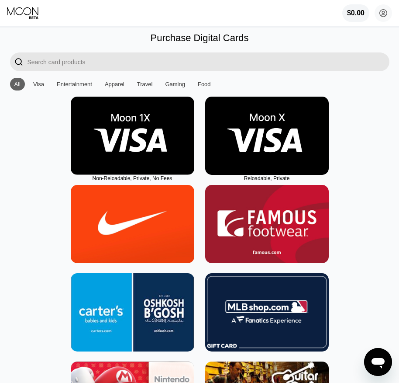 The image size is (399, 383). What do you see at coordinates (267, 178) in the screenshot?
I see `div: Reloadable, Private` at bounding box center [267, 178].